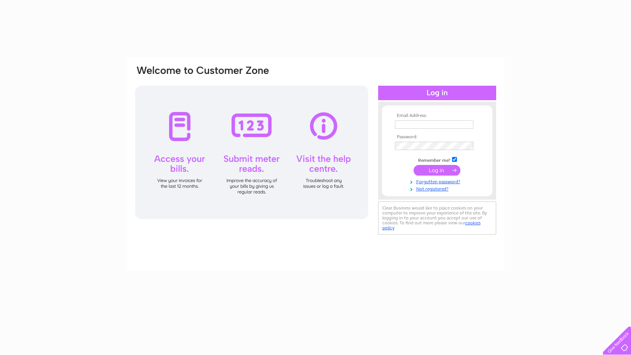 The image size is (631, 355). Describe the element at coordinates (437, 170) in the screenshot. I see `input: Submit` at that location.